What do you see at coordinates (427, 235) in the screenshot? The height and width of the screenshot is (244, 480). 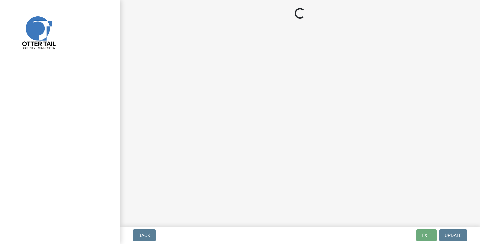 I see `button: Exit` at bounding box center [427, 235].